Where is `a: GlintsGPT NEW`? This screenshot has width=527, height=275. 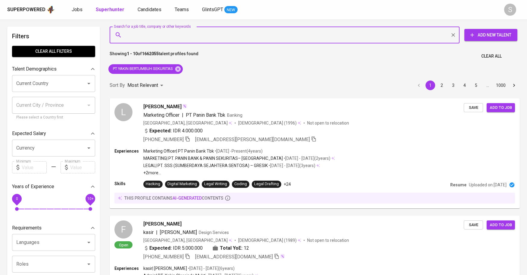
a: GlintsGPT NEW is located at coordinates (220, 10).